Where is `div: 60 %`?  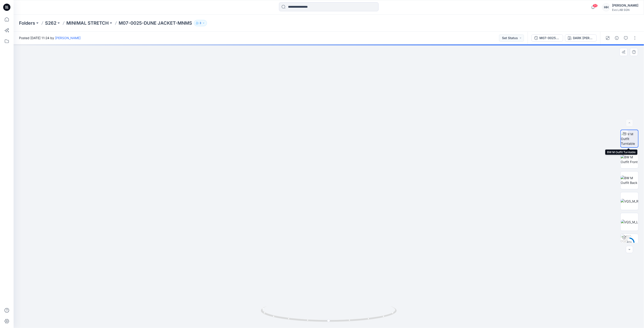 div: 60 % is located at coordinates (629, 243).